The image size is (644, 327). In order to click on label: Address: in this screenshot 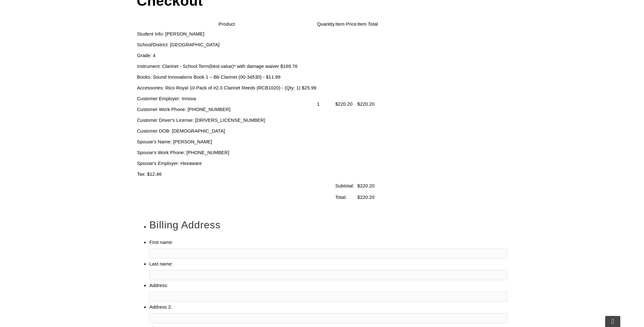, I will do `click(158, 285)`.